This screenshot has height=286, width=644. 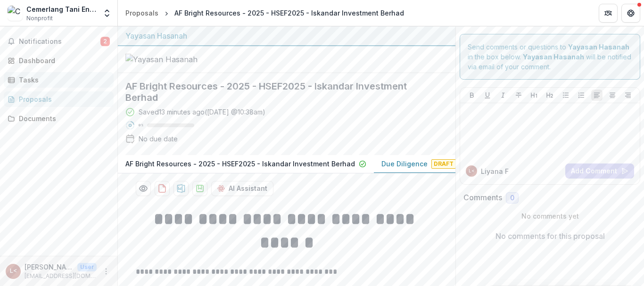 What do you see at coordinates (141, 126) in the screenshot?
I see `p: 0 %` at bounding box center [141, 126].